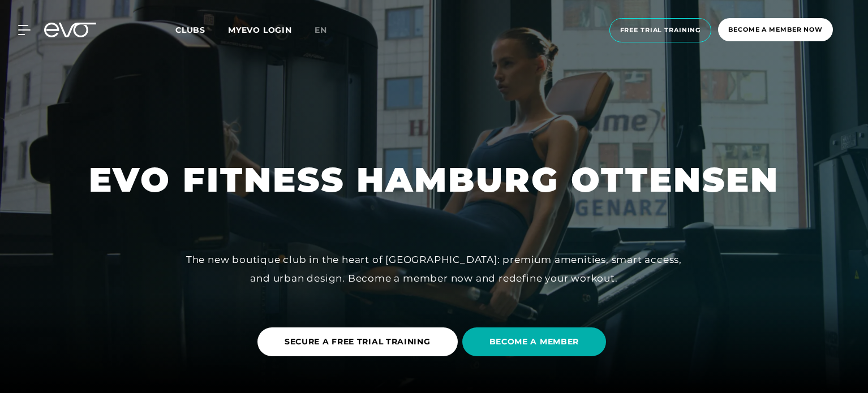 The height and width of the screenshot is (393, 868). Describe the element at coordinates (202, 29) in the screenshot. I see `a: Clubs` at that location.